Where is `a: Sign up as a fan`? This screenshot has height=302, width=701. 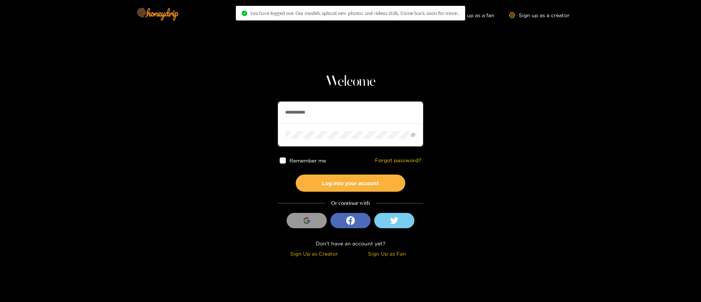 a: Sign up as a fan is located at coordinates (469, 15).